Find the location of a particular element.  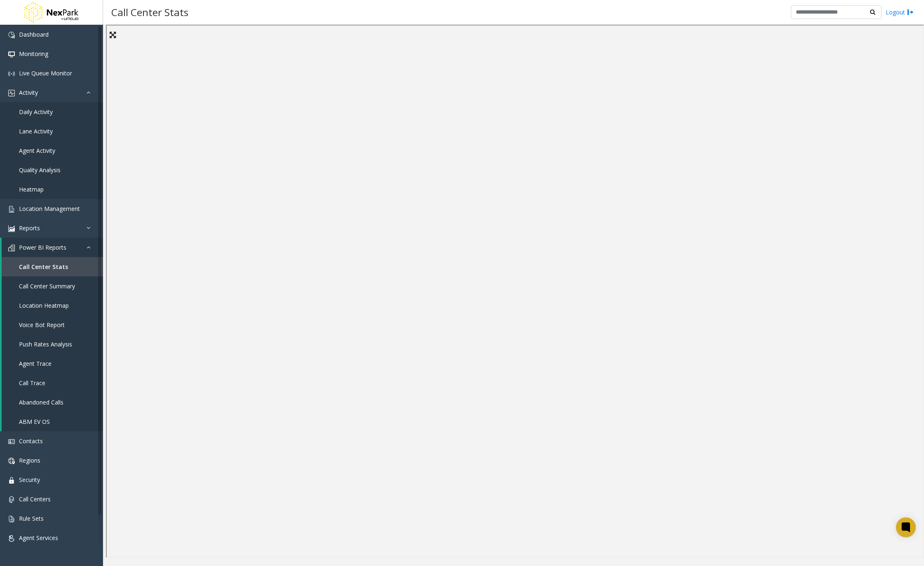

span: Regions is located at coordinates (29, 460).